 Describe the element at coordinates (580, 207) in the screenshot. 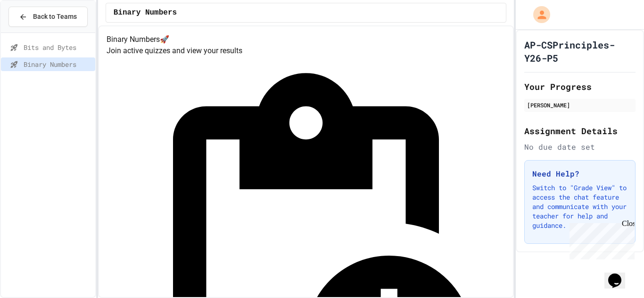

I see `p: Switch to "Grade View" to access the chat feature and communicate with your teacher for help and ...` at that location.